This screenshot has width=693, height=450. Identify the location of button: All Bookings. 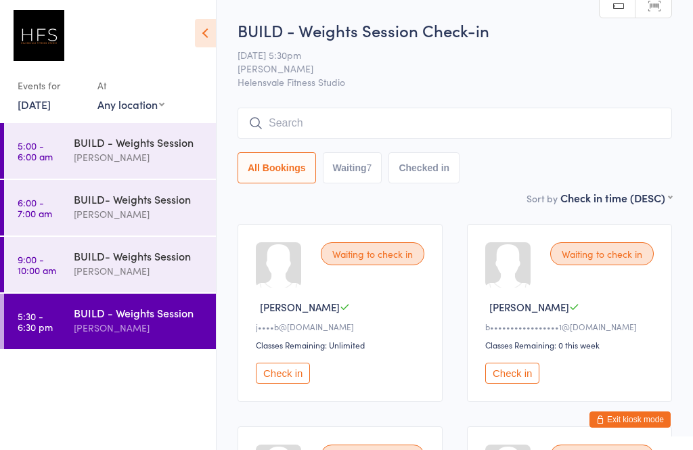
(277, 168).